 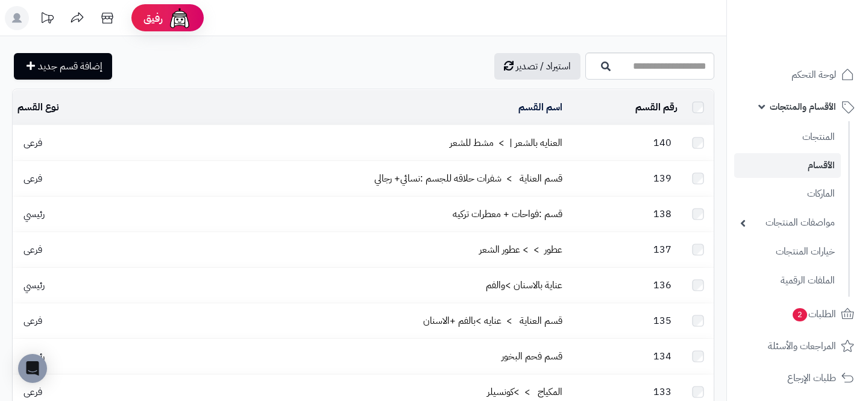 What do you see at coordinates (663, 143) in the screenshot?
I see `span: 140` at bounding box center [663, 143].